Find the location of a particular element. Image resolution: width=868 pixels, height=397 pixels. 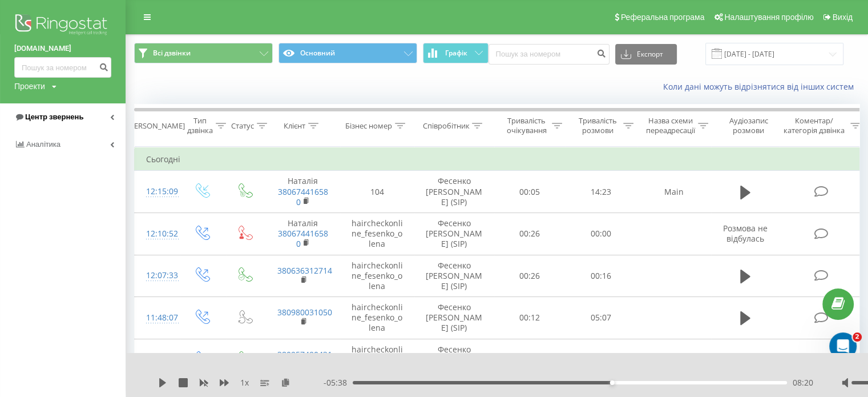

div: Коментар/категорія дзвінка is located at coordinates (814, 125).